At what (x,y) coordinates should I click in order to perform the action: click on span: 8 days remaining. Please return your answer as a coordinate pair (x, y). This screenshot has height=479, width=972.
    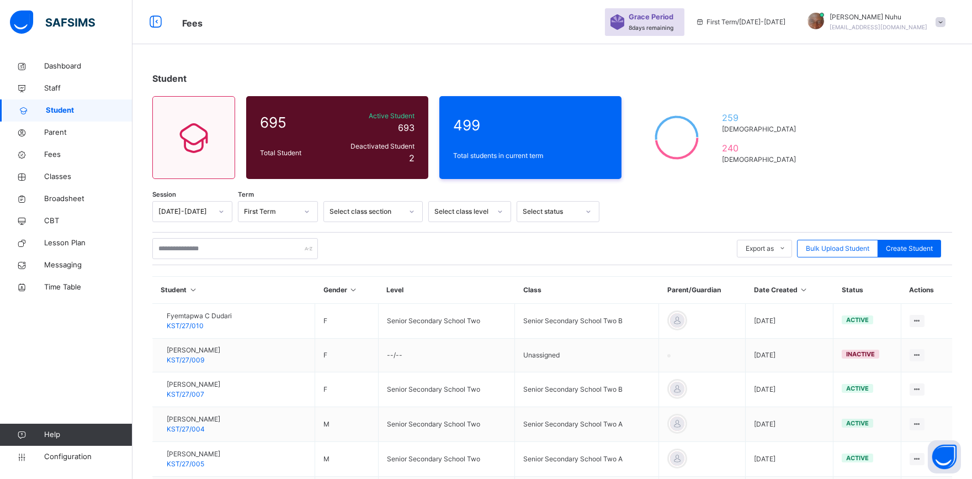
    Looking at the image, I should click on (651, 28).